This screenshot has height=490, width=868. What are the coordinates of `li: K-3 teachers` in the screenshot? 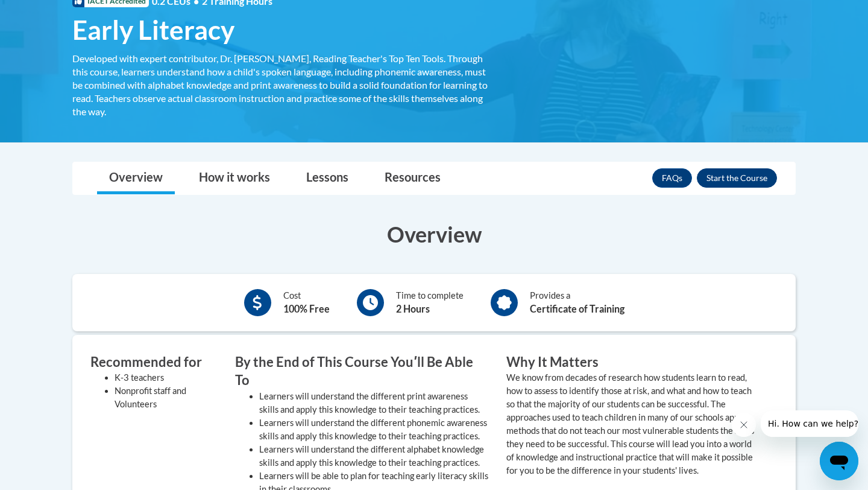 It's located at (166, 378).